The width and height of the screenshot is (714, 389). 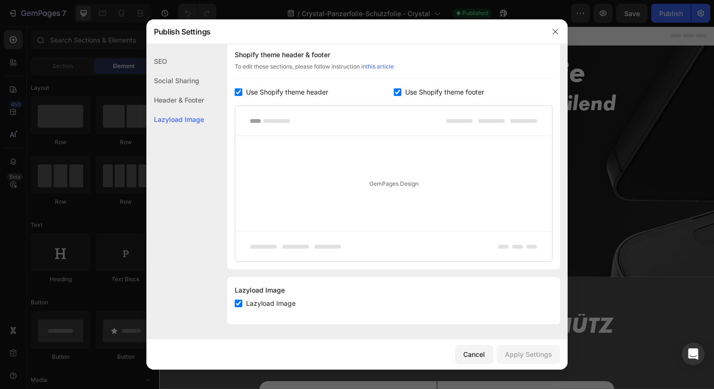 I want to click on a: this article, so click(x=380, y=66).